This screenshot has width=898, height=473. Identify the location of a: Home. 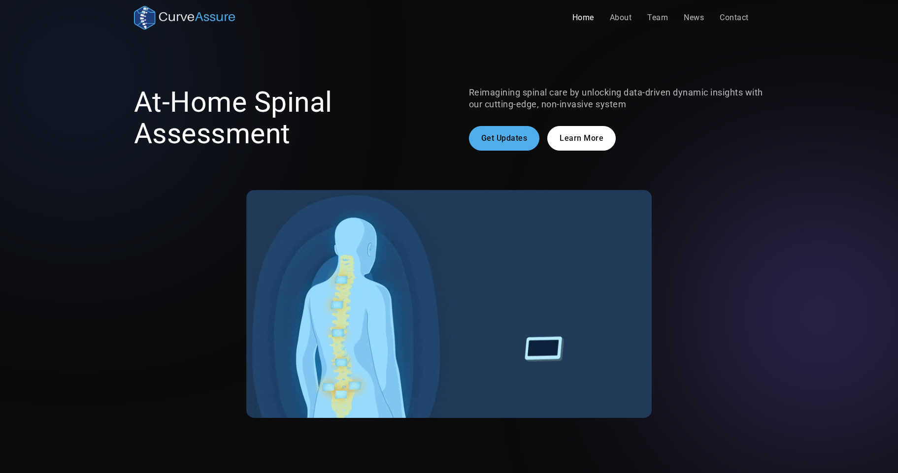
(583, 18).